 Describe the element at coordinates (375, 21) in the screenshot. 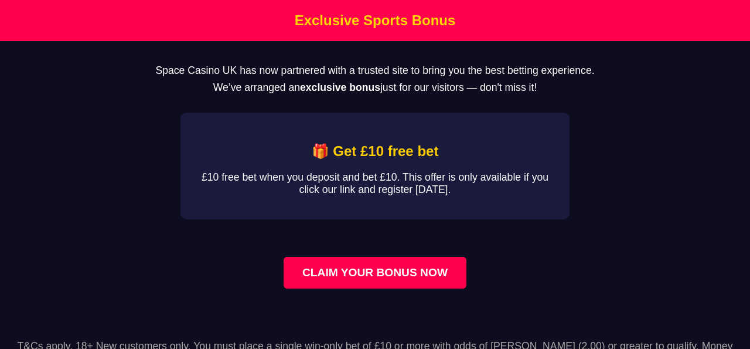

I see `h1: Exclusive Sports Bonus` at that location.